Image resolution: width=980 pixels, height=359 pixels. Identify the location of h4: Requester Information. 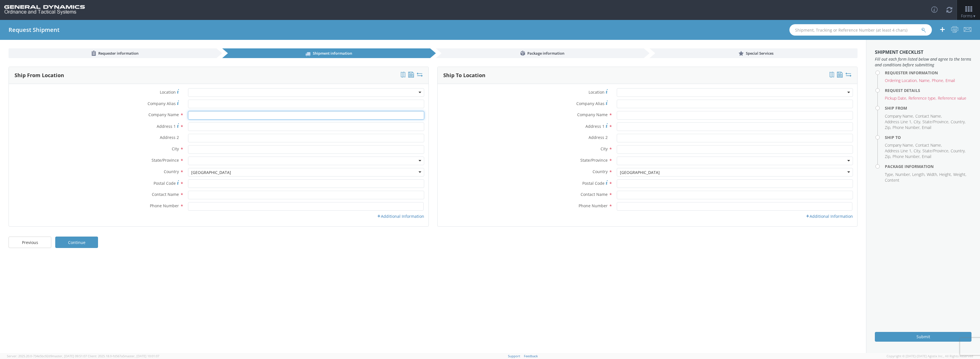
(928, 72).